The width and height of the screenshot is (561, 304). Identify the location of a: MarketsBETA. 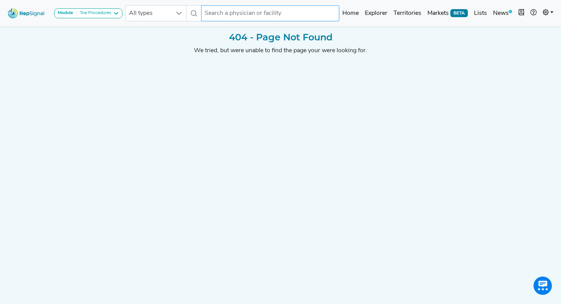
(447, 13).